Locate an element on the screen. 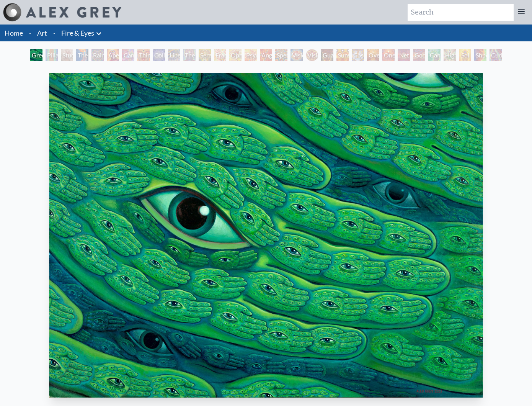 This screenshot has width=532, height=406. div: Fractal Eyes is located at coordinates (220, 55).